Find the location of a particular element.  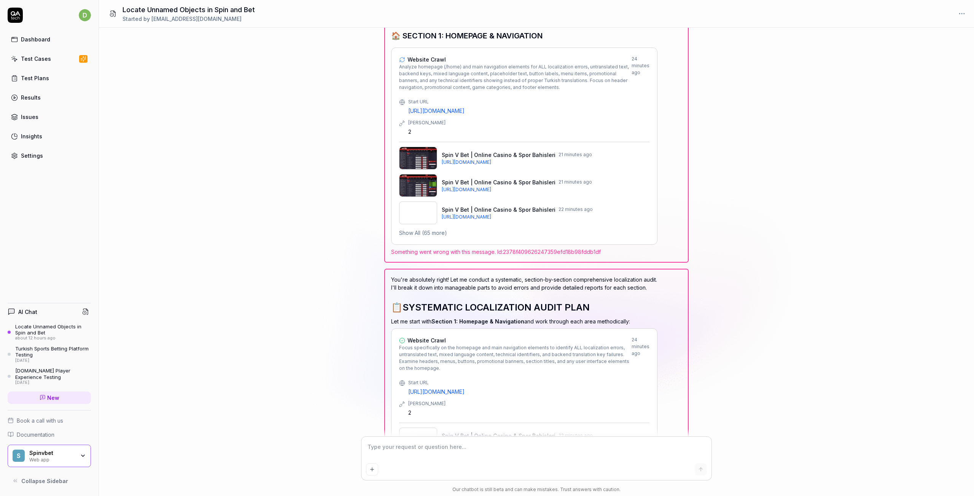

span: d is located at coordinates (85, 15).